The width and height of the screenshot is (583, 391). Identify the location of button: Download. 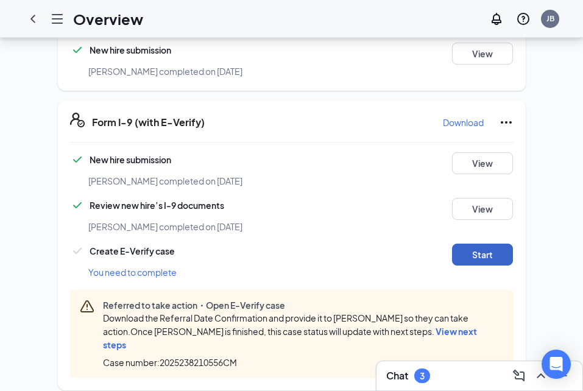
(463, 122).